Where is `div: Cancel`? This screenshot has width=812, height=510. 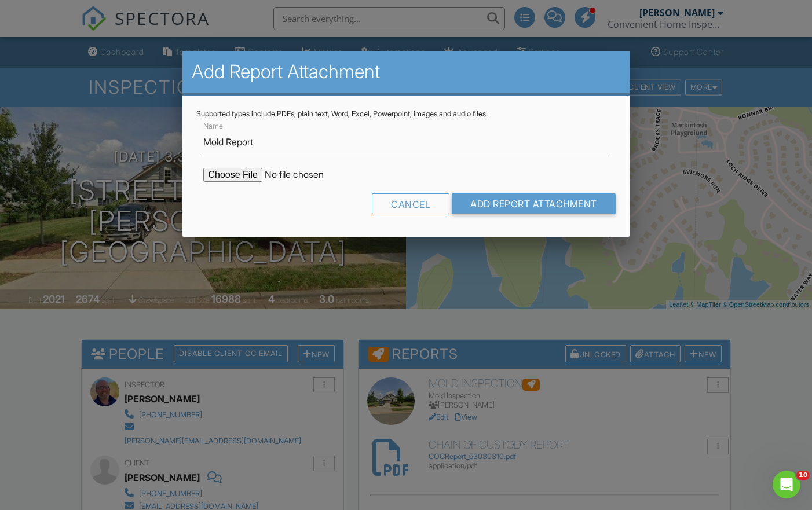 div: Cancel is located at coordinates (411, 204).